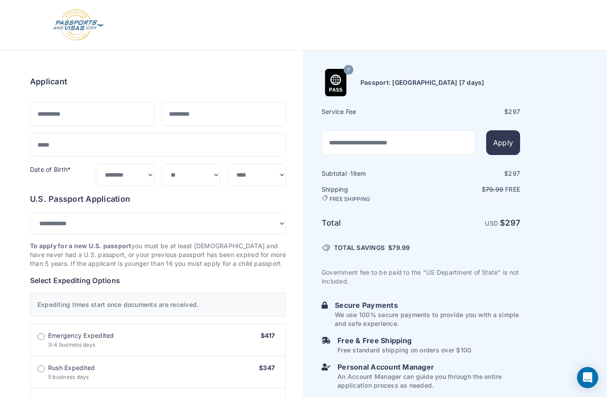 The height and width of the screenshot is (397, 607). What do you see at coordinates (78, 25) in the screenshot?
I see `img: Logo` at bounding box center [78, 25].